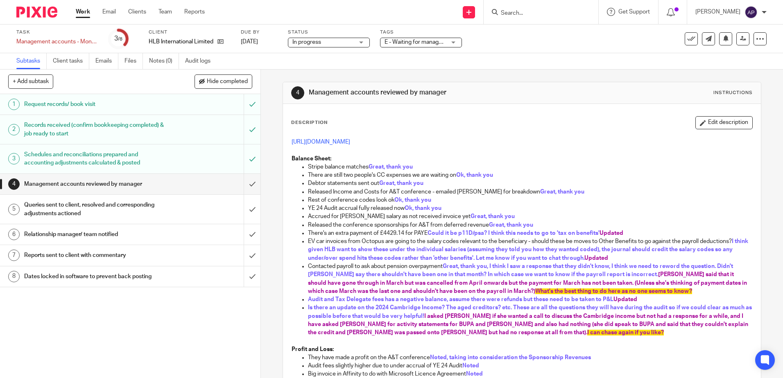  I want to click on label: Status, so click(329, 32).